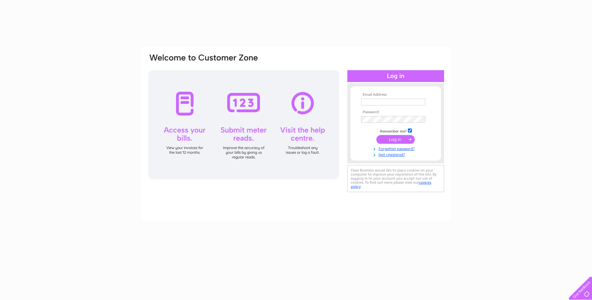  Describe the element at coordinates (396, 179) in the screenshot. I see `div: Clear Business would like to place cookies on your computer to improve your experience of the sit...` at that location.